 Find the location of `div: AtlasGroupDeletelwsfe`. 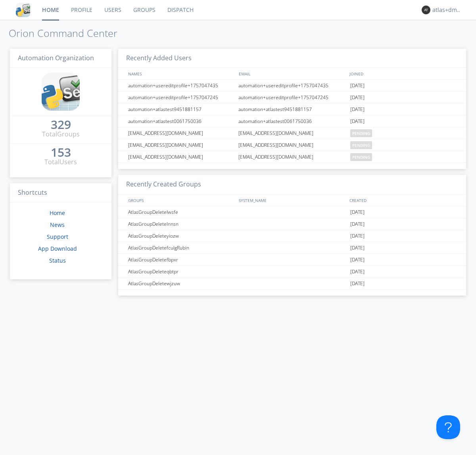

div: AtlasGroupDeletelwsfe is located at coordinates (181, 212).